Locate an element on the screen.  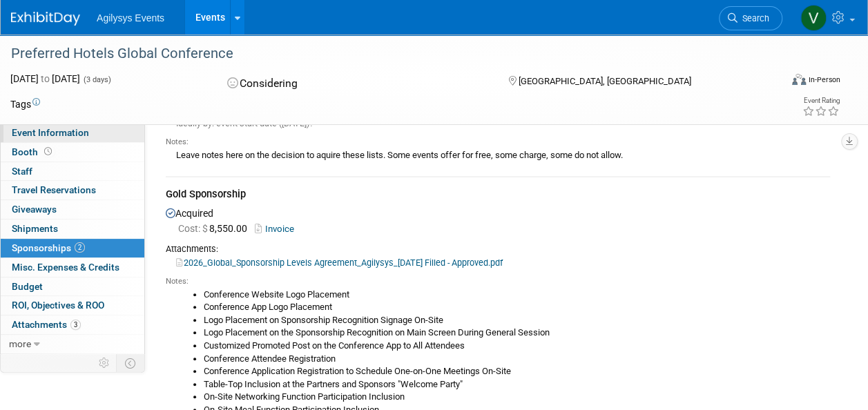
img: ExhibitDay is located at coordinates (46, 19).